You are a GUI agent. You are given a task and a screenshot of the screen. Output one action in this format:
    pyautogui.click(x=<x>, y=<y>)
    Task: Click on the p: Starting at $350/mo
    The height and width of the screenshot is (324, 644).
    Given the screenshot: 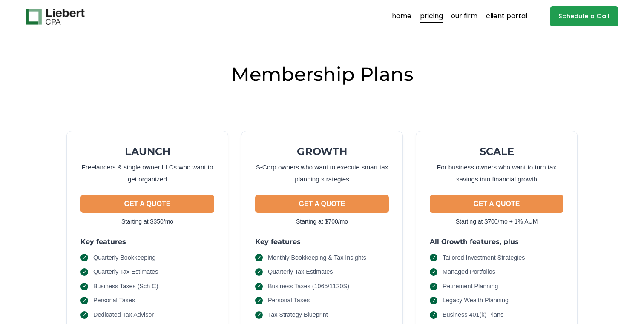 What is the action you would take?
    pyautogui.click(x=148, y=221)
    